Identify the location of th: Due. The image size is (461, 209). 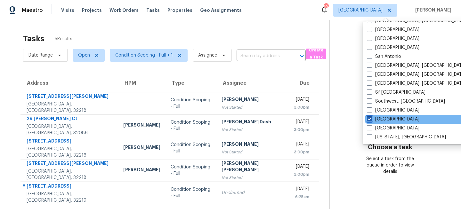
(304, 83).